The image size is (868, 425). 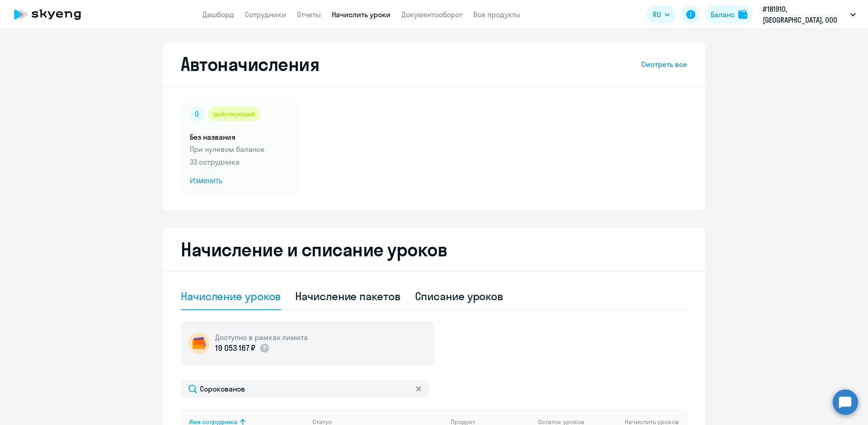 What do you see at coordinates (218, 14) in the screenshot?
I see `a: Дашборд` at bounding box center [218, 14].